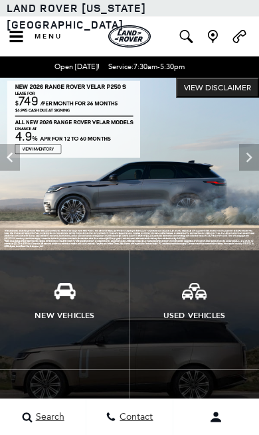 The width and height of the screenshot is (259, 435). I want to click on img: New Vehicles, so click(65, 291).